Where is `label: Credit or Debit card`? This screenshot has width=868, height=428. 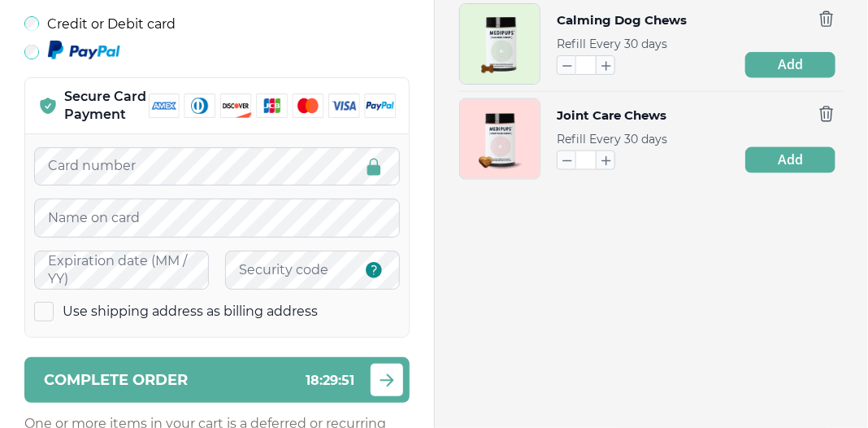
label: Credit or Debit card is located at coordinates (111, 24).